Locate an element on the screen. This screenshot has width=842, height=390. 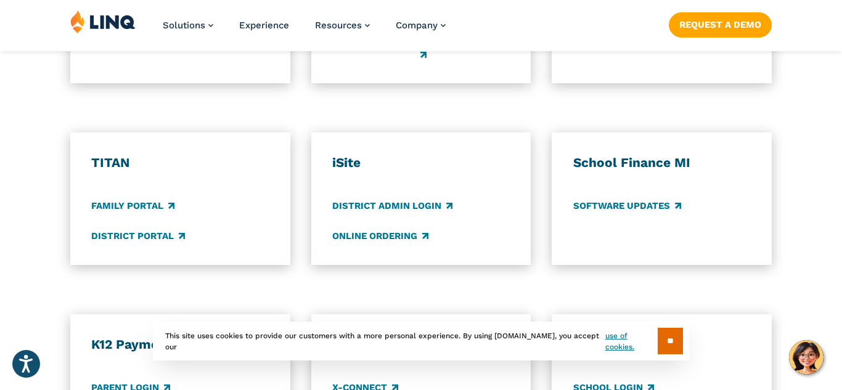
span: Experience is located at coordinates (264, 25).